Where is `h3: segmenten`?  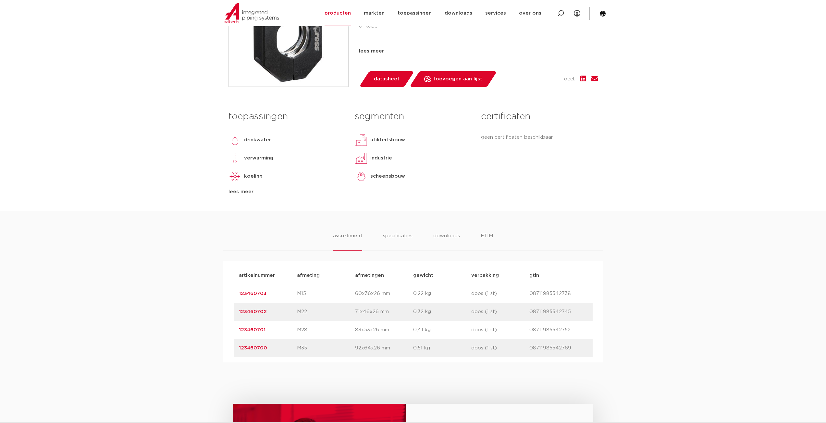 h3: segmenten is located at coordinates (413, 117).